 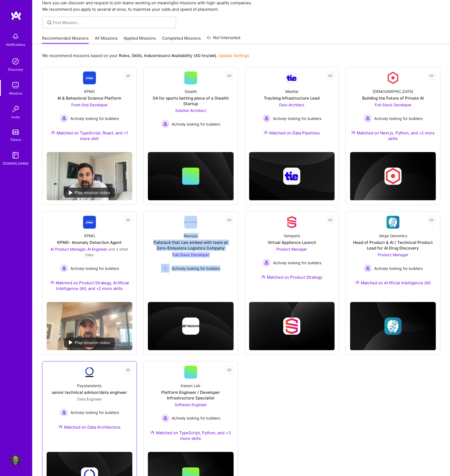 I want to click on div: Matched on Next.js, Python, and +2 more skills, so click(x=394, y=136).